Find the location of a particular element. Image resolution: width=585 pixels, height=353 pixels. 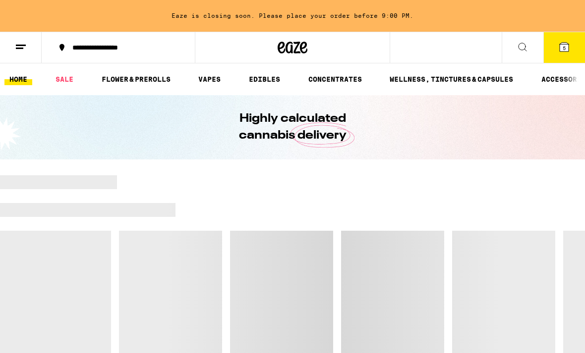

a: EDIBLES is located at coordinates (264, 79).